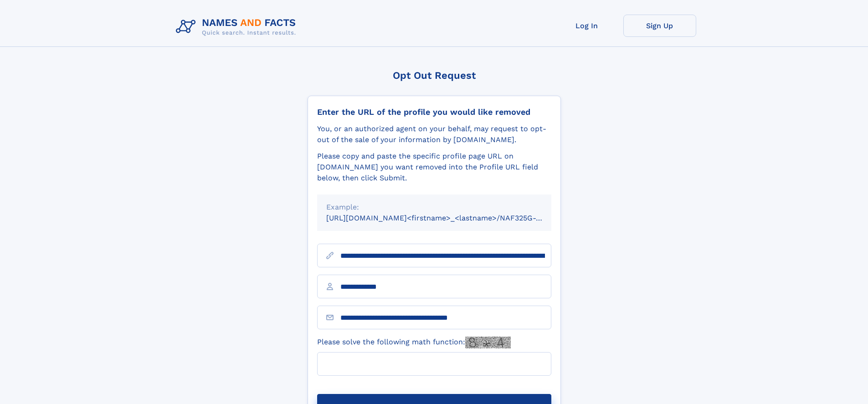  I want to click on a: Sign Up, so click(660, 26).